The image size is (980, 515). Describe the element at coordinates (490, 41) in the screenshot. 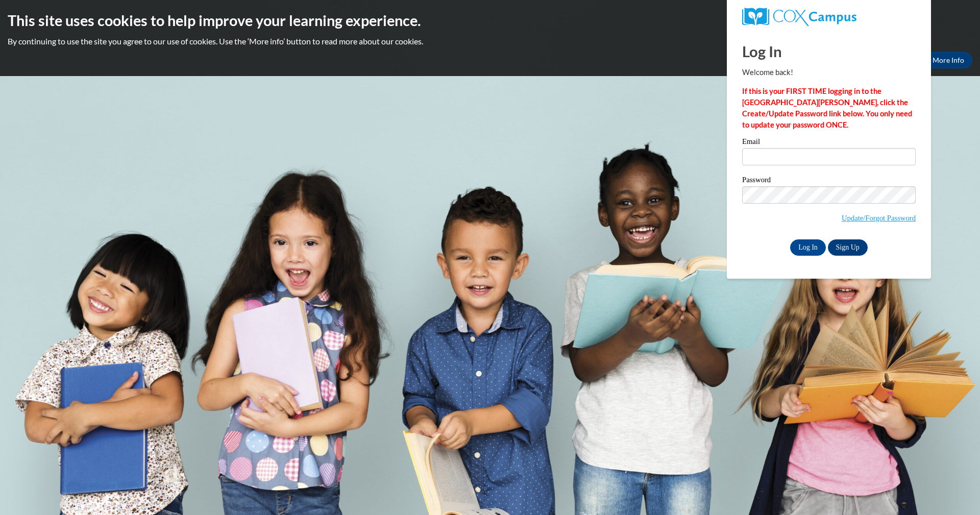

I see `p: By continuing to use the site you agree to our use of cookies. Use the ‘More info’ button to read...` at that location.